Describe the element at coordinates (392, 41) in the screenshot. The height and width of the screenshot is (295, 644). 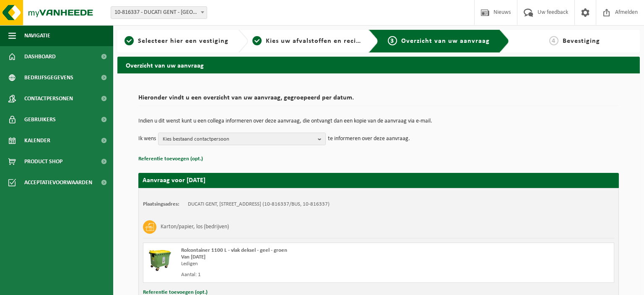
I see `span: 3` at that location.